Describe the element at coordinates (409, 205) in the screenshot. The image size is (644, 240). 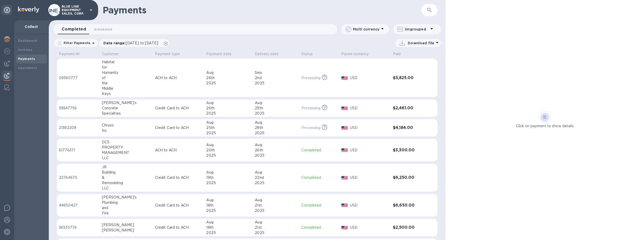
I see `h3: $6,650.00` at that location.